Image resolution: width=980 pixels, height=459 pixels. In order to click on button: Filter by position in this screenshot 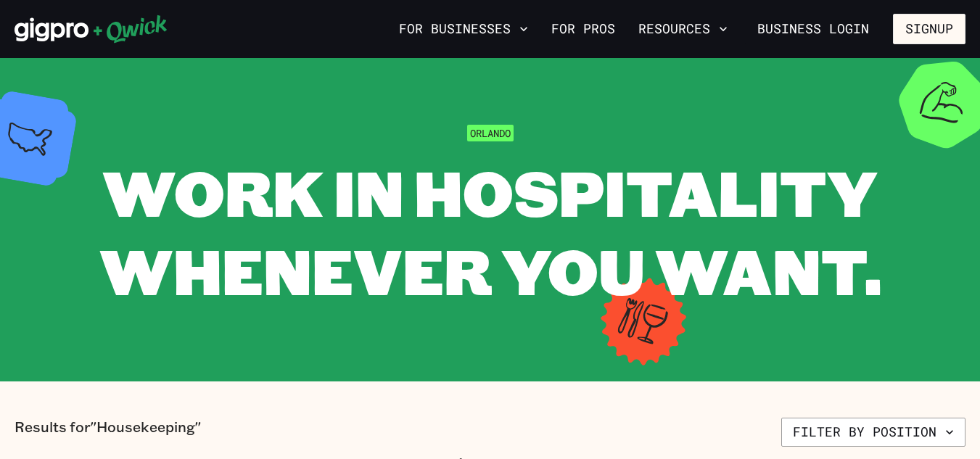, I will do `click(873, 432)`.